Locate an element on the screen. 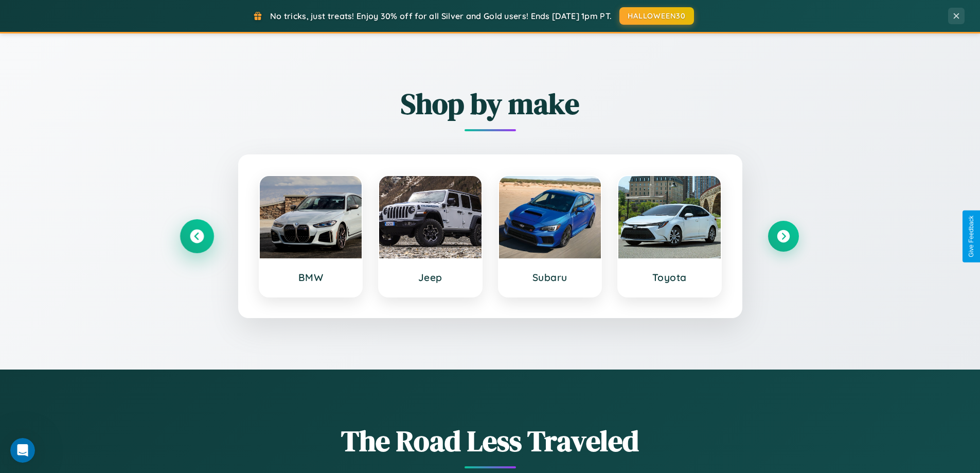 Image resolution: width=980 pixels, height=473 pixels. h3: Jeep is located at coordinates (430, 278).